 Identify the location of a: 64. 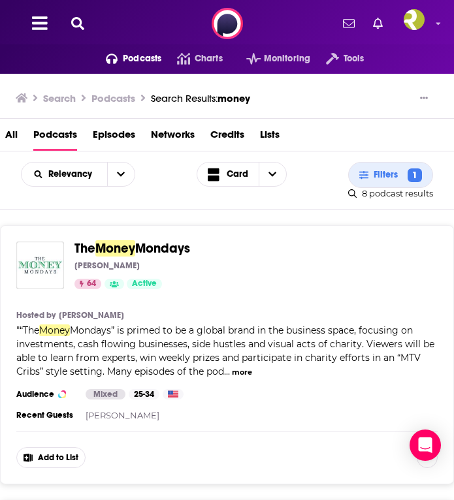
(88, 284).